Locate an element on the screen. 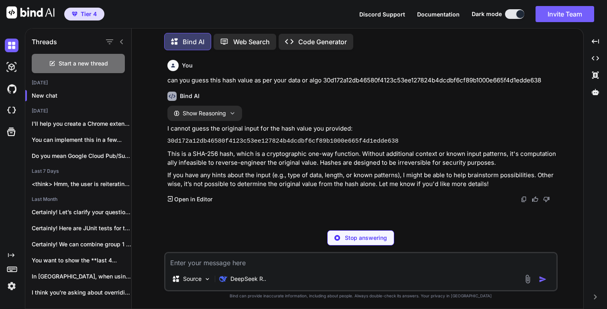  img: Bind AI is located at coordinates (30, 12).